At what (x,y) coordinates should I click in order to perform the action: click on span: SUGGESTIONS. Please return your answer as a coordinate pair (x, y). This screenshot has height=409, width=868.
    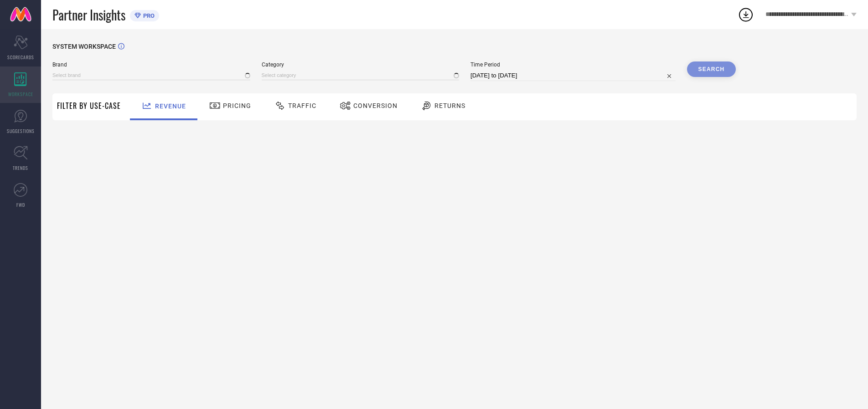
    Looking at the image, I should click on (20, 131).